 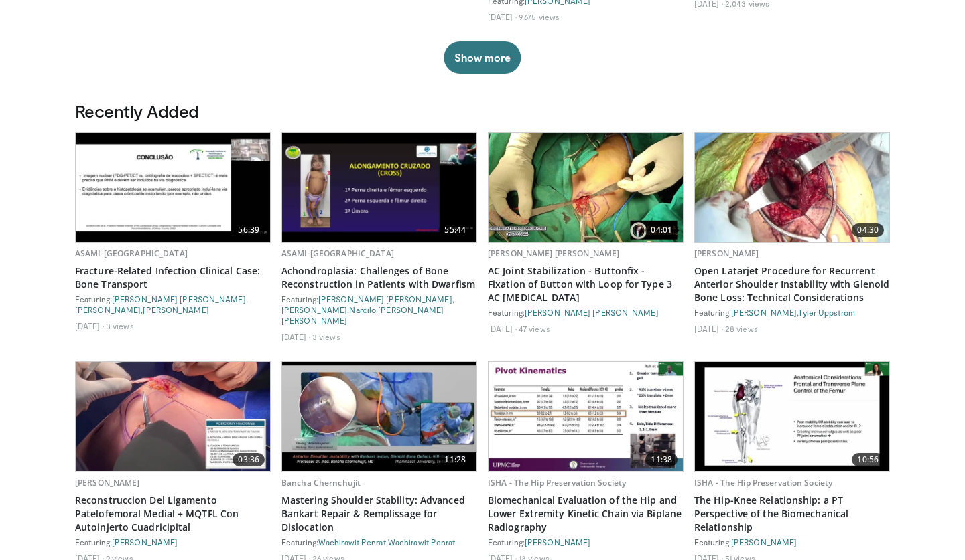 I want to click on li: 9,675 views, so click(x=539, y=17).